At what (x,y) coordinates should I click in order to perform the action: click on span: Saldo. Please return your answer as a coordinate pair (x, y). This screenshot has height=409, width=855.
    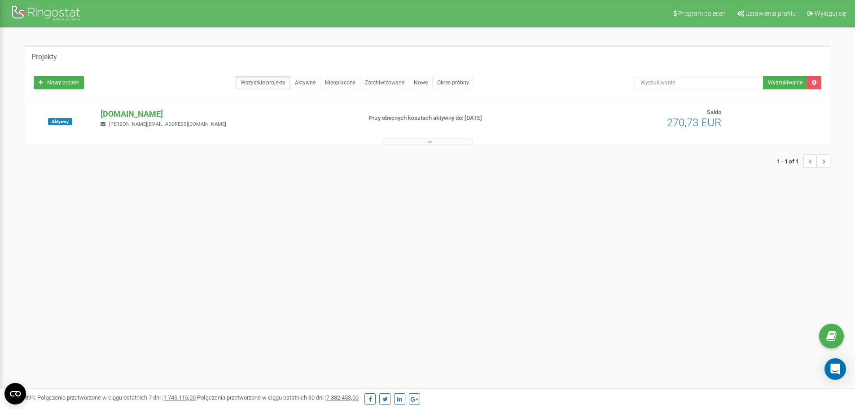
    Looking at the image, I should click on (714, 112).